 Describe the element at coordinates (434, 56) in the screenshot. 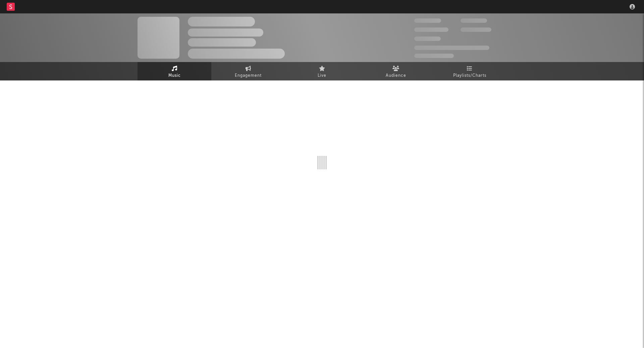

I see `span: Jump Score: 85.0` at that location.